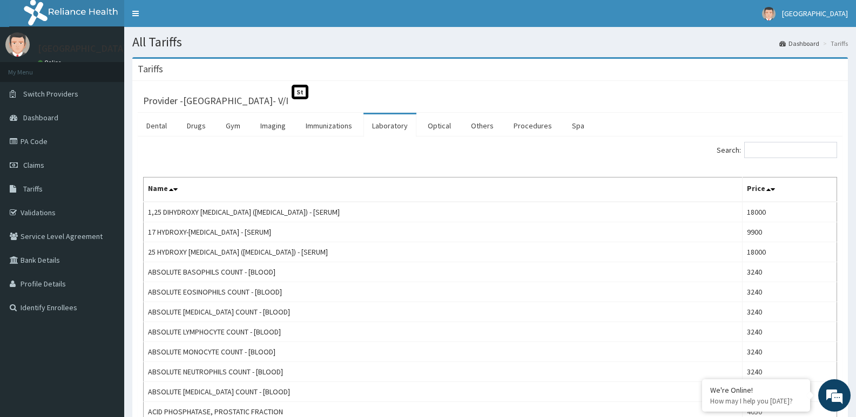 This screenshot has height=417, width=856. Describe the element at coordinates (119, 67) in the screenshot. I see `div: Chat with us now` at that location.